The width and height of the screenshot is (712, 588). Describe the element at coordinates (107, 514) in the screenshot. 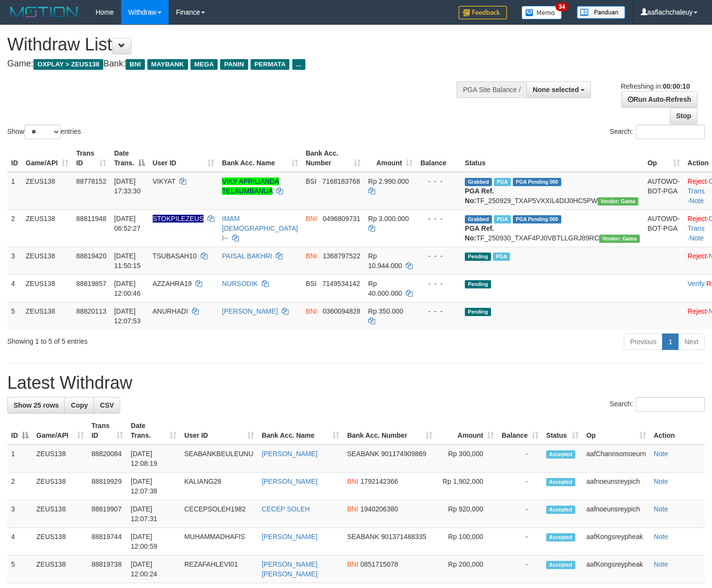

I see `td: 88819907` at that location.